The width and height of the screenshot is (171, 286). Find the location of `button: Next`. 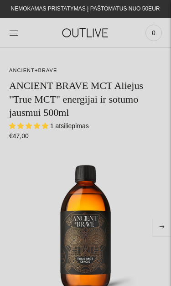

button: Next is located at coordinates (162, 226).